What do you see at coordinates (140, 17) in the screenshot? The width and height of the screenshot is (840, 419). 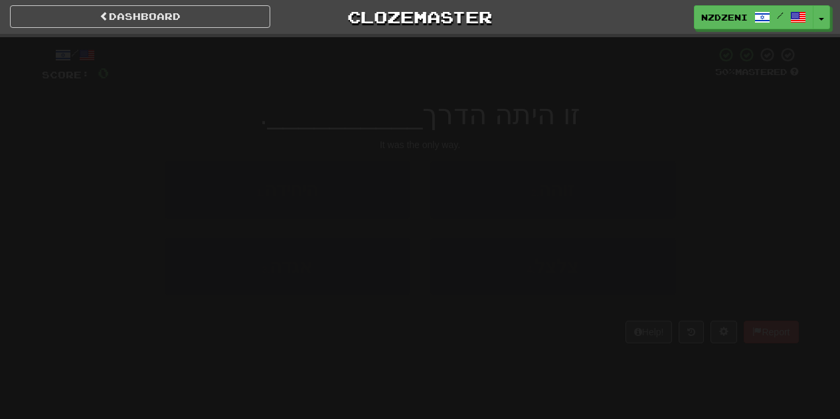 I see `a: Dashboard` at bounding box center [140, 17].